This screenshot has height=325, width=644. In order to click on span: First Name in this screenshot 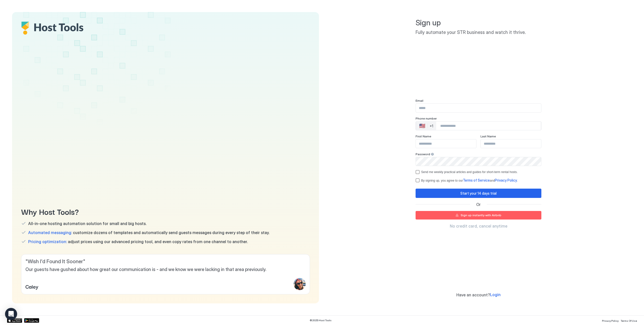, I will do `click(424, 136)`.